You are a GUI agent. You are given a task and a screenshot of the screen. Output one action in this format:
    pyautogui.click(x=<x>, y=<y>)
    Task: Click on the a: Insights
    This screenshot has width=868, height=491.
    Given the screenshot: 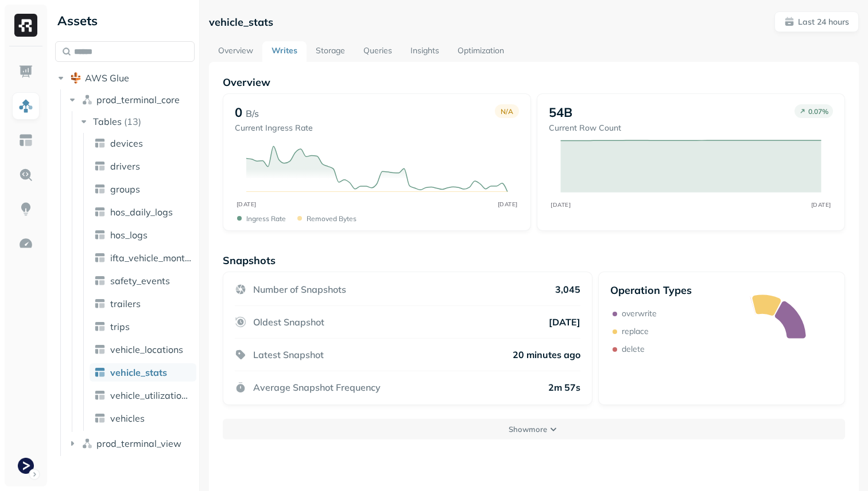 What is the action you would take?
    pyautogui.click(x=425, y=51)
    